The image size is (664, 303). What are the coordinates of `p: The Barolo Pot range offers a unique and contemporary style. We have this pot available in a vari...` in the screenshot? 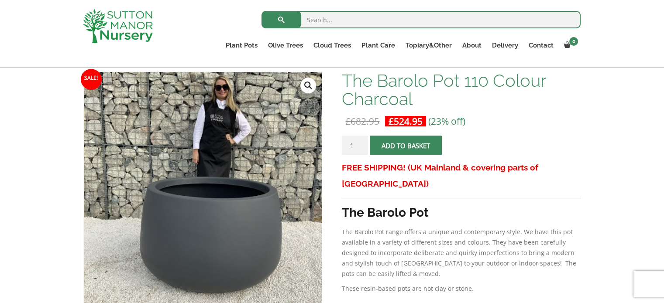 It's located at (461, 253).